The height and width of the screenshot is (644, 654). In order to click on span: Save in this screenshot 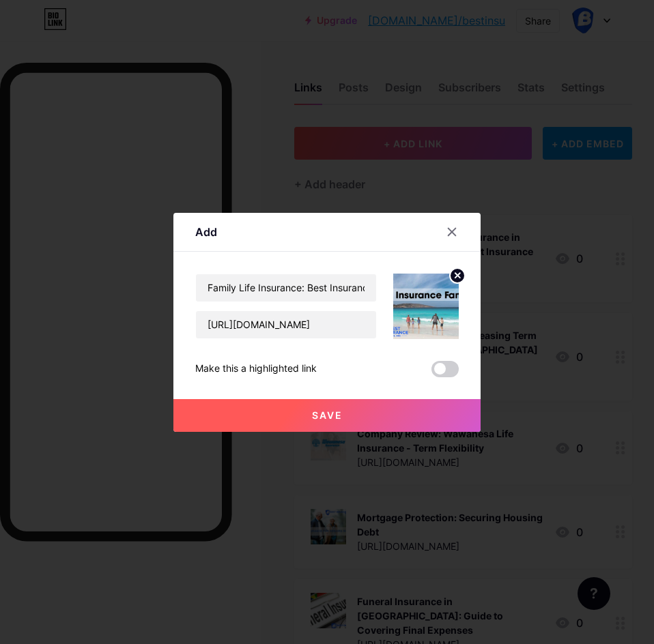, I will do `click(327, 415)`.